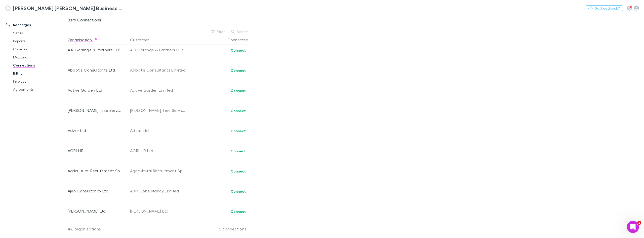 This screenshot has height=238, width=644. I want to click on div: Ajen Consultancy Ltd, so click(95, 191).